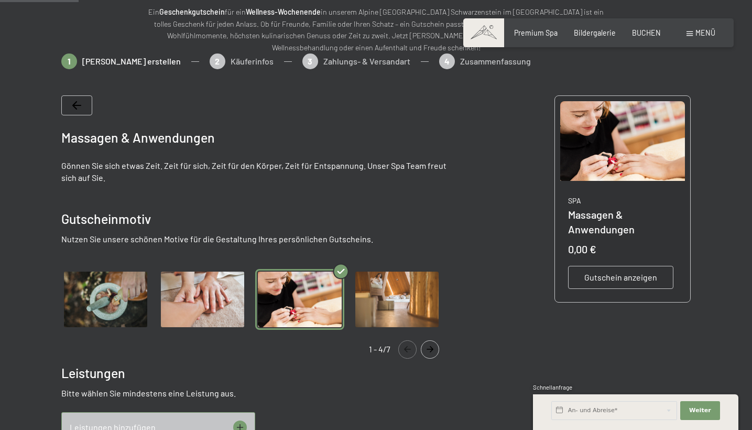  I want to click on span: Einwilligung Marketing*, so click(317, 245).